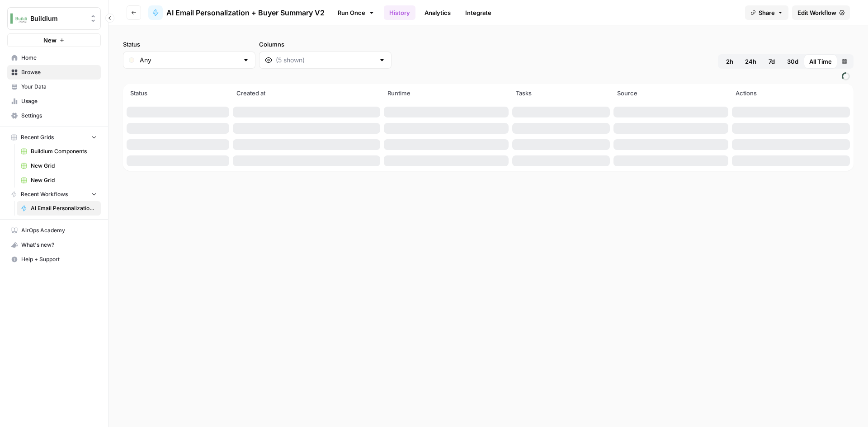 Image resolution: width=868 pixels, height=427 pixels. What do you see at coordinates (54, 72) in the screenshot?
I see `a: Browse` at bounding box center [54, 72].